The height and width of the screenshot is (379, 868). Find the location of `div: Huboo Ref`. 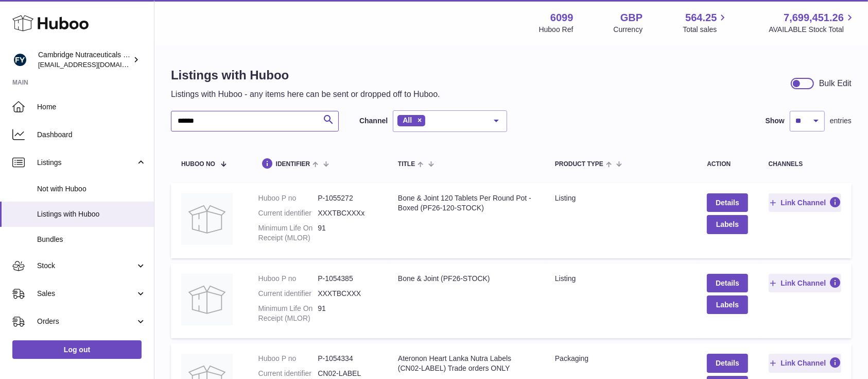

div: Huboo Ref is located at coordinates (556, 29).